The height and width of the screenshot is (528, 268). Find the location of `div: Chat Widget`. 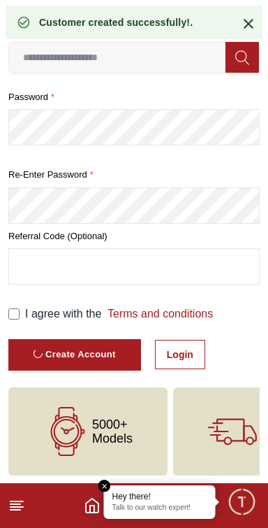

div: Chat Widget is located at coordinates (242, 502).